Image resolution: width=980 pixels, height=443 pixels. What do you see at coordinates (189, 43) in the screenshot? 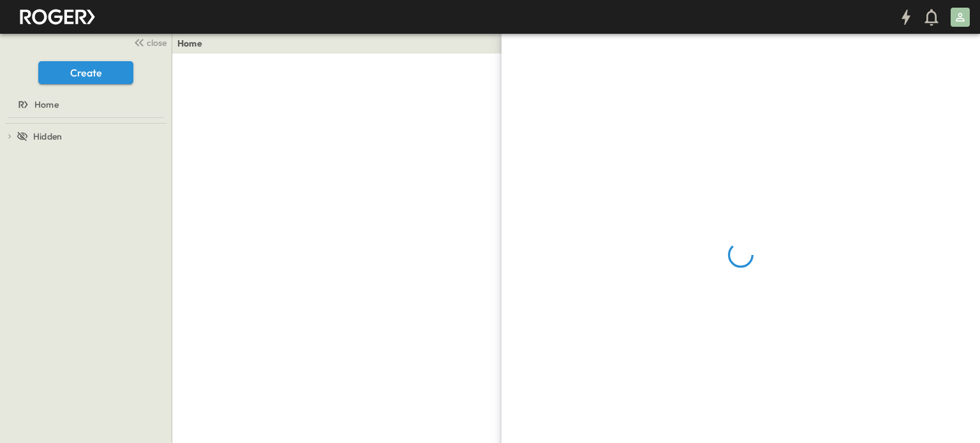
I see `a: Home` at bounding box center [189, 43].